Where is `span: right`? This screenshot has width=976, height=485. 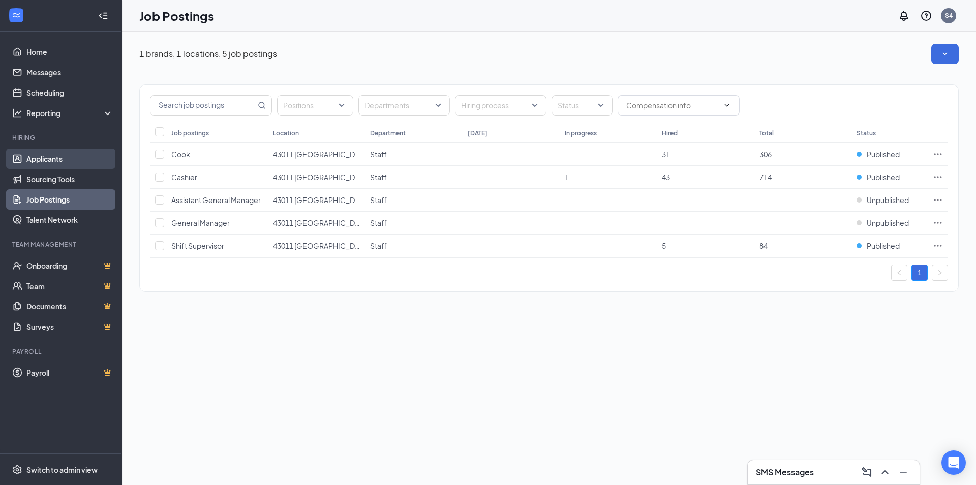
span: right is located at coordinates (940, 273).